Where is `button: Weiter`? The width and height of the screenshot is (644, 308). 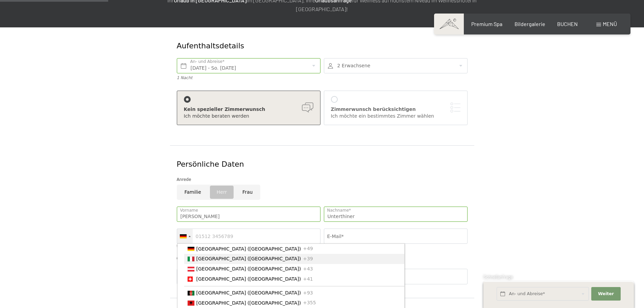
button: Weiter is located at coordinates (606, 294).